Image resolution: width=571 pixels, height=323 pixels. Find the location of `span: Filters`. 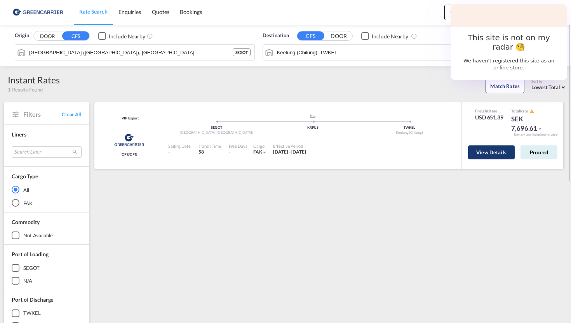

span: Filters is located at coordinates (42, 114).